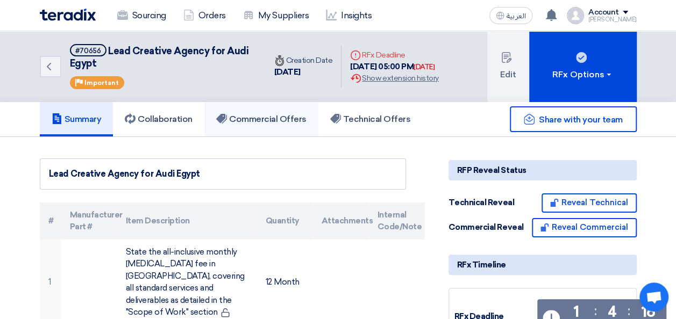 Image resolution: width=676 pixels, height=319 pixels. I want to click on span: العربية, so click(516, 16).